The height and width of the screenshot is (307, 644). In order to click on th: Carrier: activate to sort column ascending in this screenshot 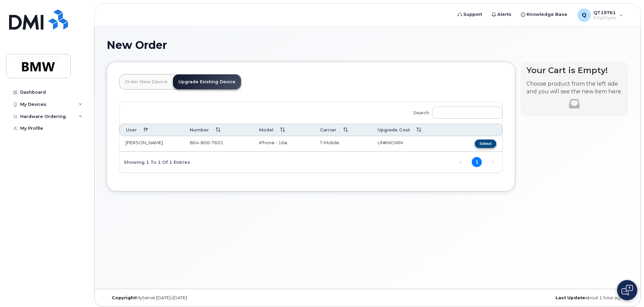, I will do `click(342, 130)`.